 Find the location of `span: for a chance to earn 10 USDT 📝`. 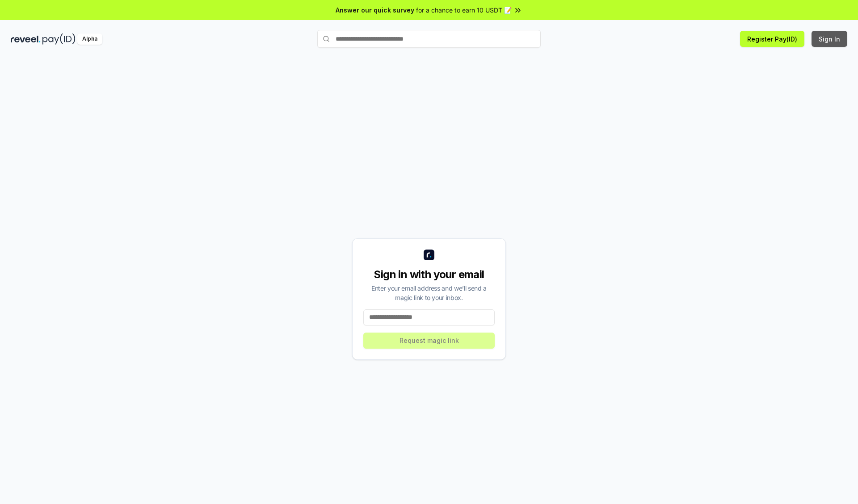

span: for a chance to earn 10 USDT 📝 is located at coordinates (464, 10).